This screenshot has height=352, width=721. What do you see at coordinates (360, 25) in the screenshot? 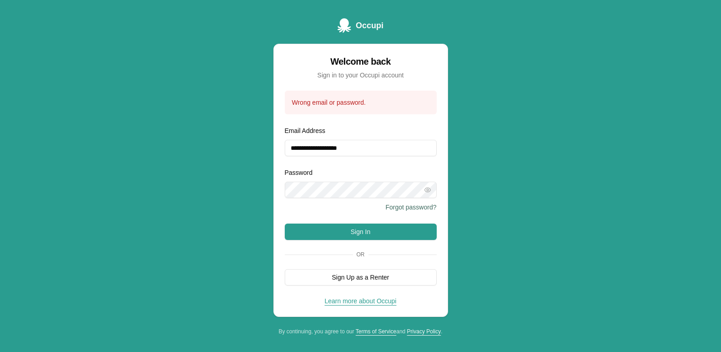
I see `a: Occupi` at bounding box center [360, 25].